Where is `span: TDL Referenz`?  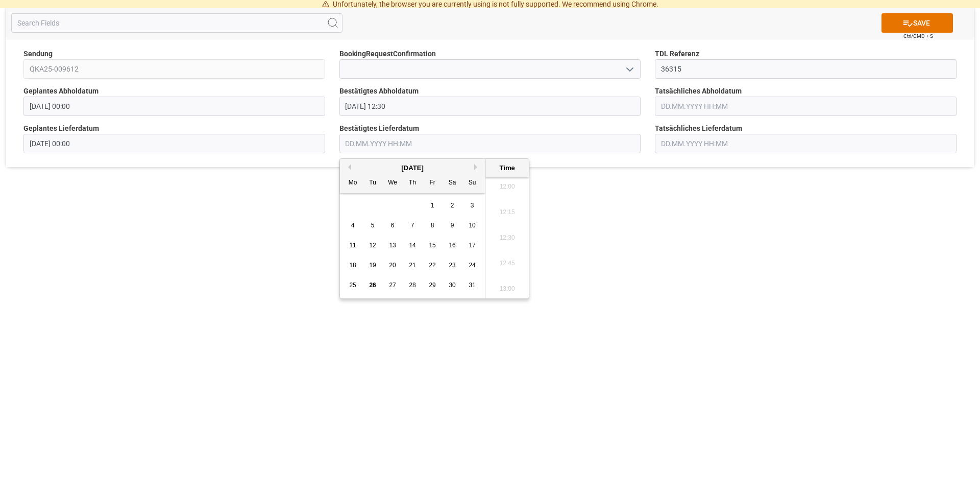 span: TDL Referenz is located at coordinates (677, 54).